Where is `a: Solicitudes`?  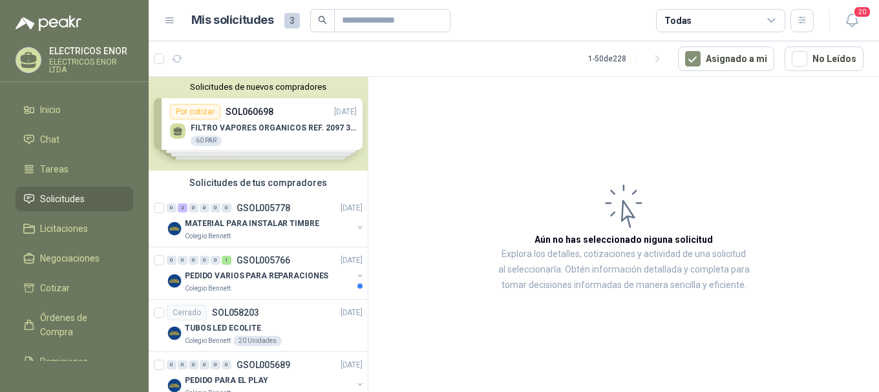 a: Solicitudes is located at coordinates (74, 199).